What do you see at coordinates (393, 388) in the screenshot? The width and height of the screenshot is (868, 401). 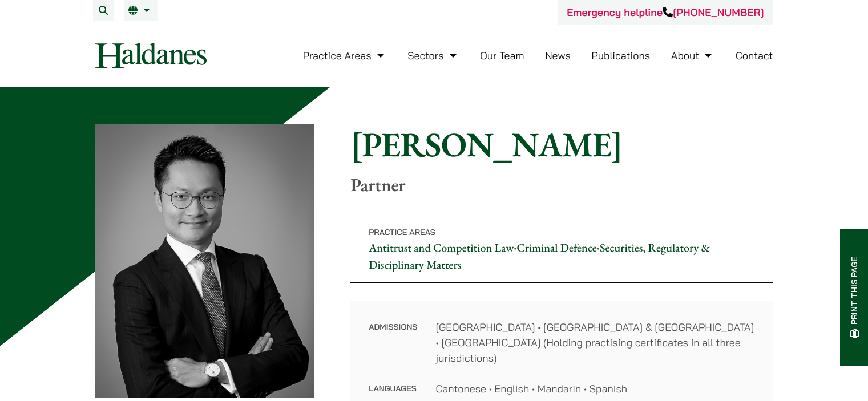 I see `dt: Languages` at bounding box center [393, 388].